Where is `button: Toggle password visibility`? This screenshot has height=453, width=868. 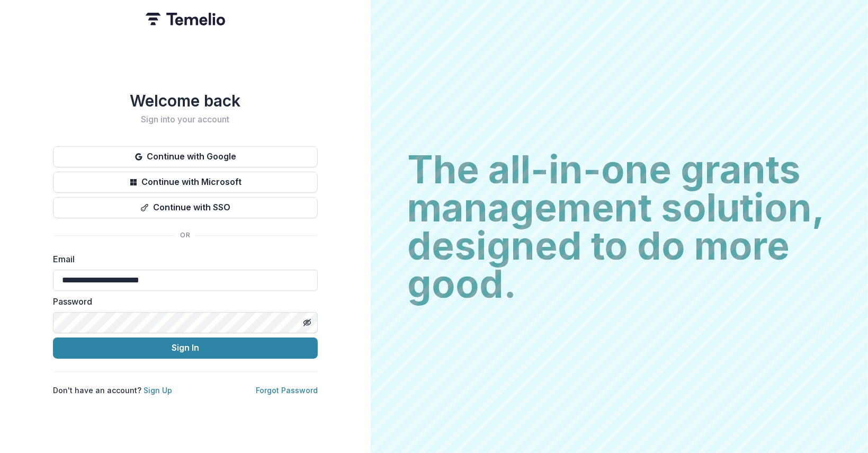 button: Toggle password visibility is located at coordinates (307, 322).